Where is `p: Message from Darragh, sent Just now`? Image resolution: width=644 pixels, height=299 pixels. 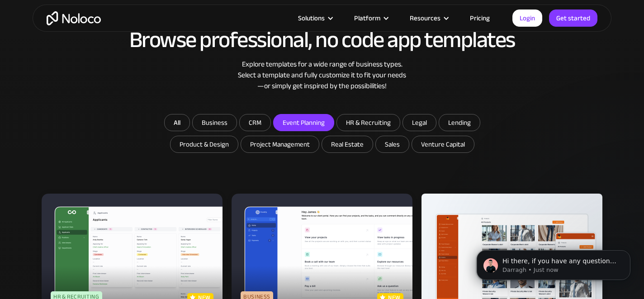
p: Message from Darragh, sent Just now is located at coordinates (97, 39).